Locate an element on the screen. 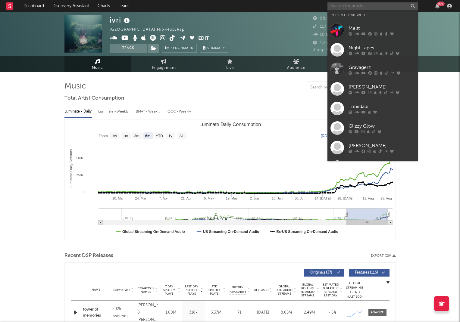  span: 10,912 is located at coordinates (323, 35).